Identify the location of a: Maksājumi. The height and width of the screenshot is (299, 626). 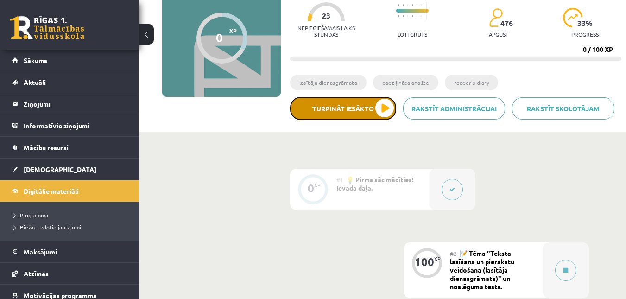
(70, 252).